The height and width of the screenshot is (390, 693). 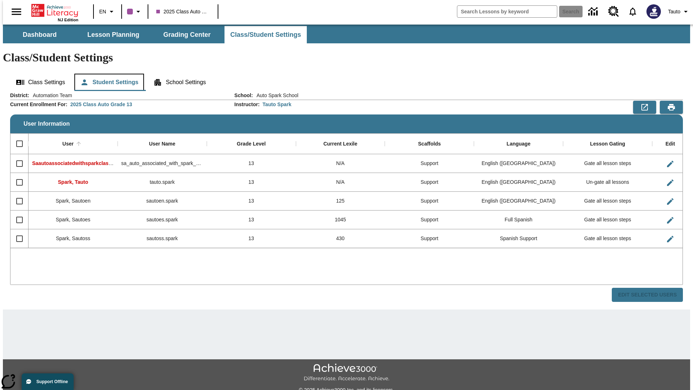 I want to click on div: Class/Student Settings, so click(x=346, y=82).